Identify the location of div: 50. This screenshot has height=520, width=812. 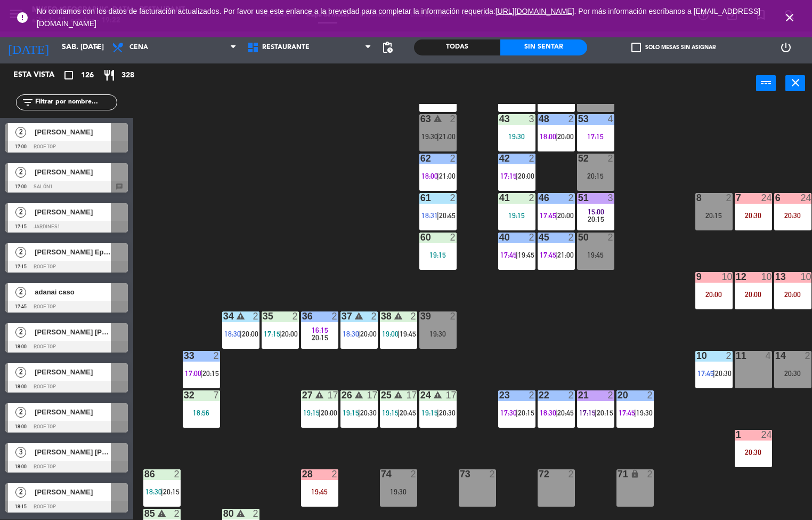
(578, 237).